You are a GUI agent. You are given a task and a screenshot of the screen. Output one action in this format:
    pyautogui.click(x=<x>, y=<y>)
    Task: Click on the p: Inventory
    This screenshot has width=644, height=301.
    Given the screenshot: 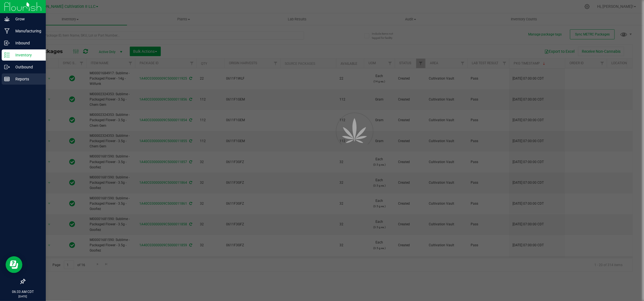 What is the action you would take?
    pyautogui.click(x=27, y=55)
    